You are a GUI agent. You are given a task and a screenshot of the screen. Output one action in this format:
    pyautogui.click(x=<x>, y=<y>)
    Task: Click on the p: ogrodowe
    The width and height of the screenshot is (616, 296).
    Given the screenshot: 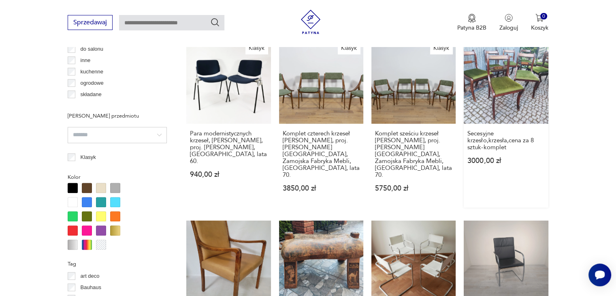 What is the action you would take?
    pyautogui.click(x=92, y=83)
    